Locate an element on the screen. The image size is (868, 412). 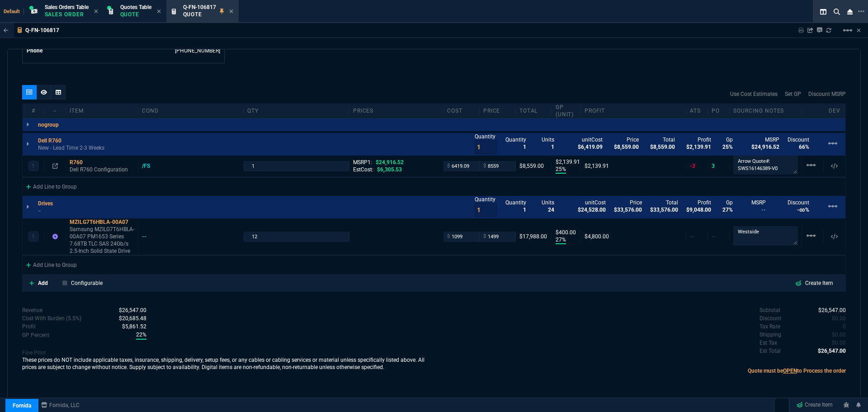
span: Revenue is located at coordinates (132, 310).